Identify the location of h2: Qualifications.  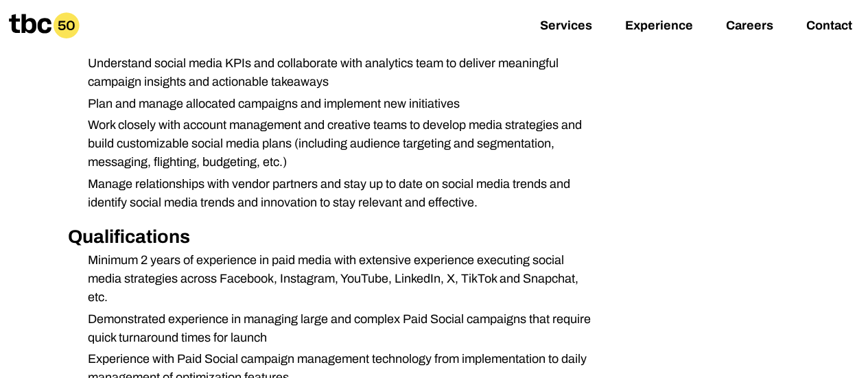
(331, 236).